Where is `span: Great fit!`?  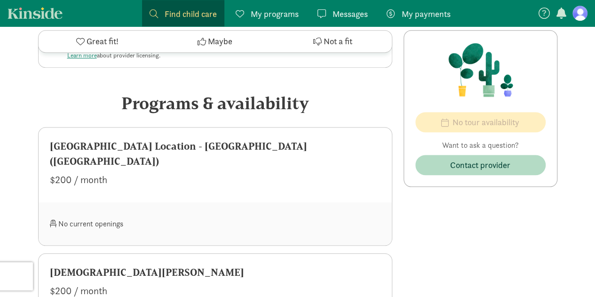 span: Great fit! is located at coordinates (103, 41).